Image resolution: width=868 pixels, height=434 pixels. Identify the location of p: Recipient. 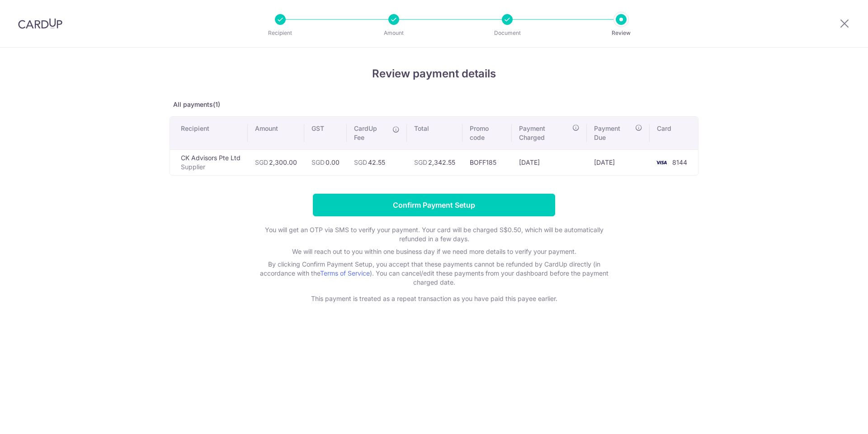
(280, 33).